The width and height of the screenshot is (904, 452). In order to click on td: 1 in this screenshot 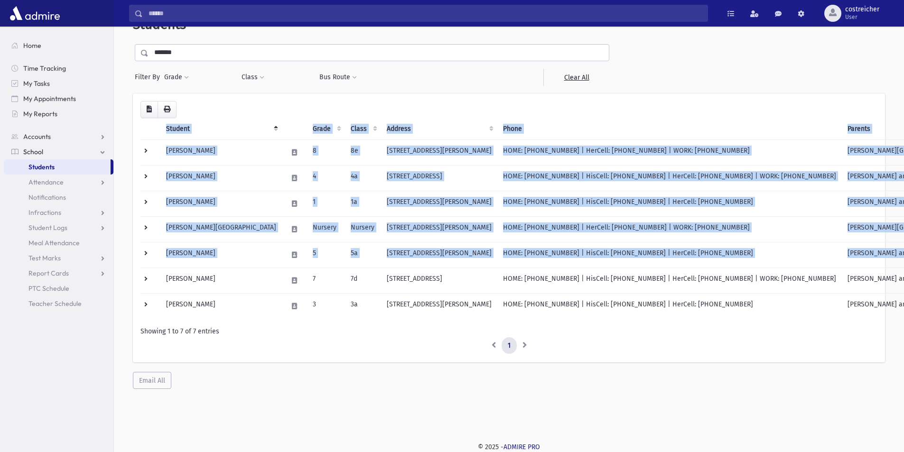, I will do `click(326, 204)`.